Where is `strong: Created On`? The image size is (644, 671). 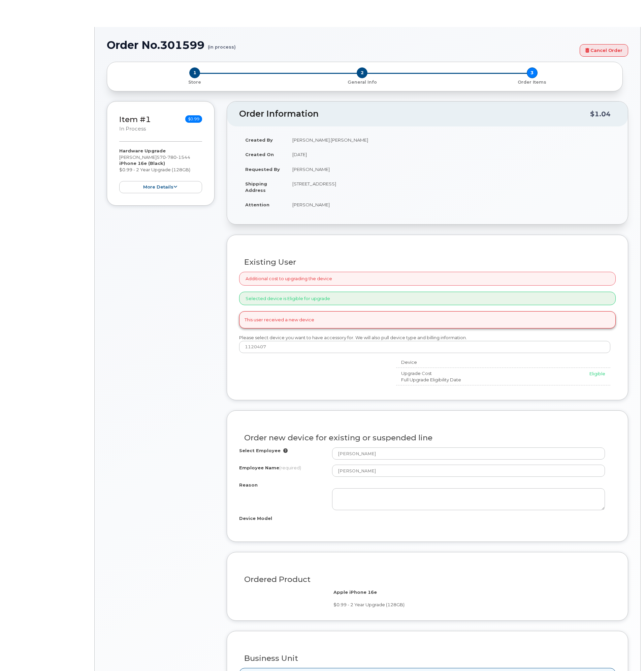 strong: Created On is located at coordinates (259, 154).